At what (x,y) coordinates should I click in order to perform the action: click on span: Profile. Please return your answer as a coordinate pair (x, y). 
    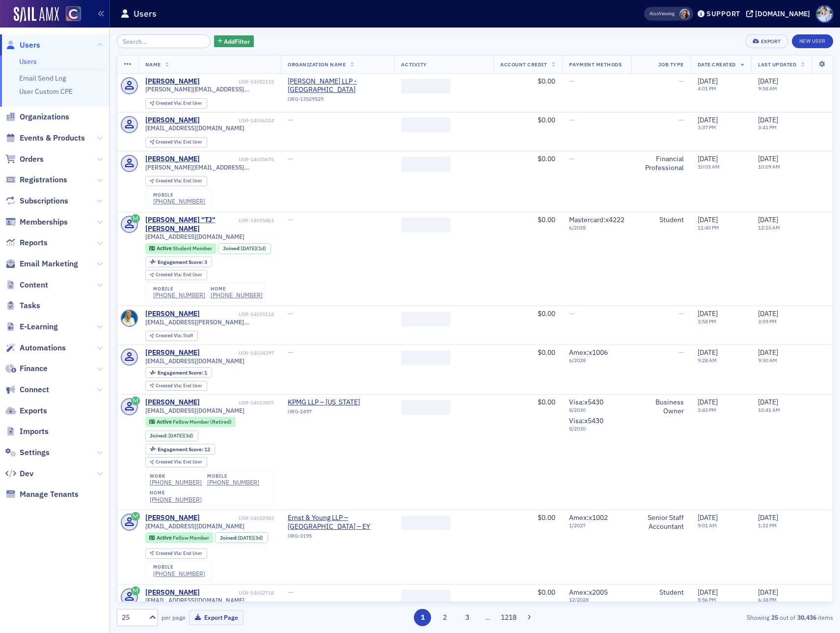
    Looking at the image, I should click on (825, 14).